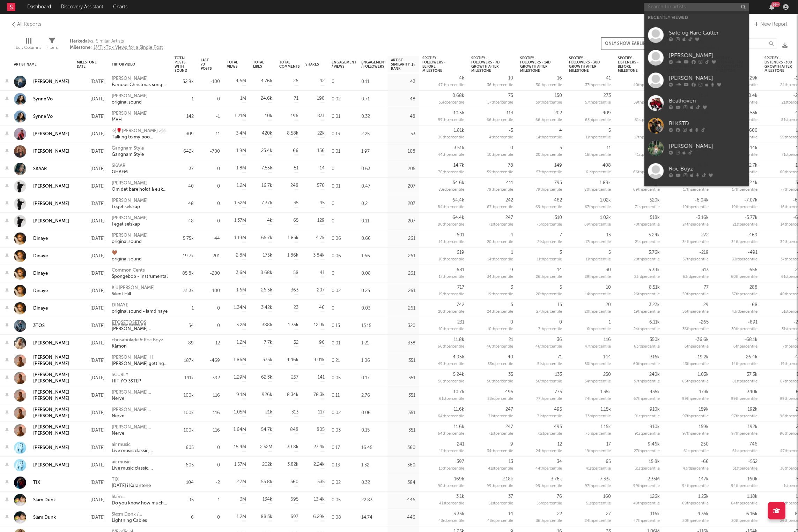 Image resolution: width=798 pixels, height=532 pixels. Describe the element at coordinates (43, 100) in the screenshot. I see `div: Synne Vo` at that location.